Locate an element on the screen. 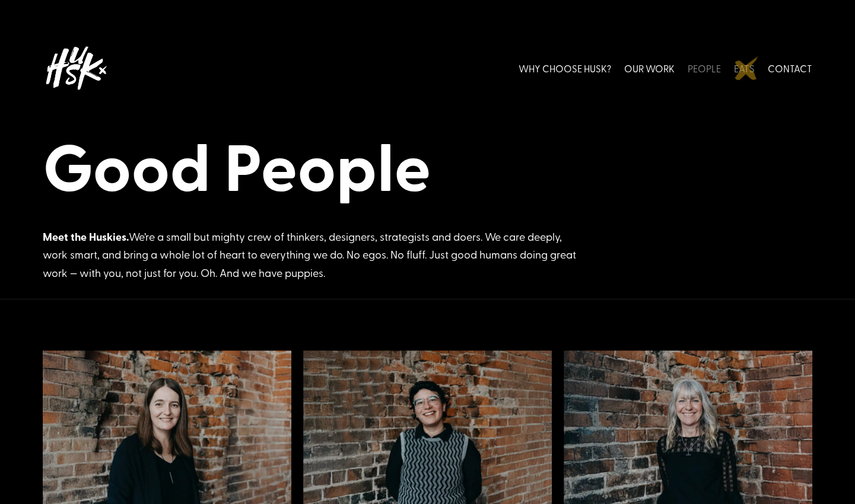 The height and width of the screenshot is (504, 855). strong: Meet the Huskies. is located at coordinates (86, 236).